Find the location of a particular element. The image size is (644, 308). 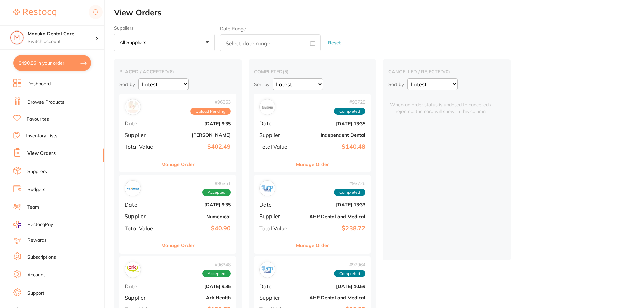

img: Independent Dental is located at coordinates (267, 107).